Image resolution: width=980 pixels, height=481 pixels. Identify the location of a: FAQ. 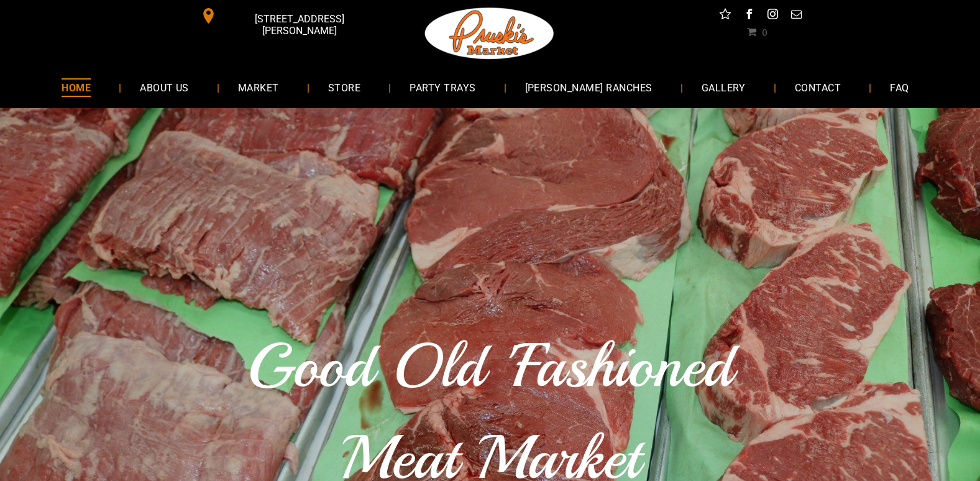
(899, 87).